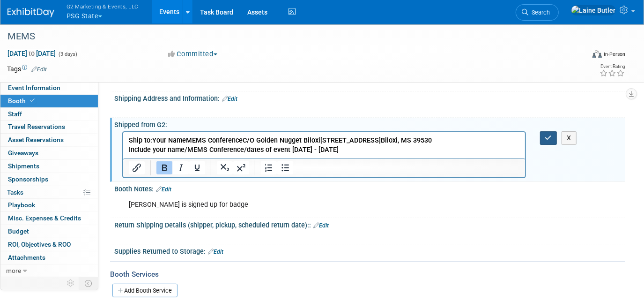 This screenshot has width=644, height=302. Describe the element at coordinates (50, 179) in the screenshot. I see `a: Sponsorships` at that location.